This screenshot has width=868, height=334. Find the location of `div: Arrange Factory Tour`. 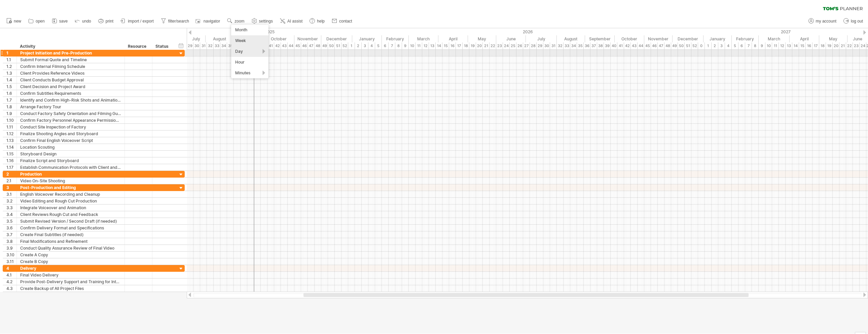

div: Arrange Factory Tour is located at coordinates (71, 106).